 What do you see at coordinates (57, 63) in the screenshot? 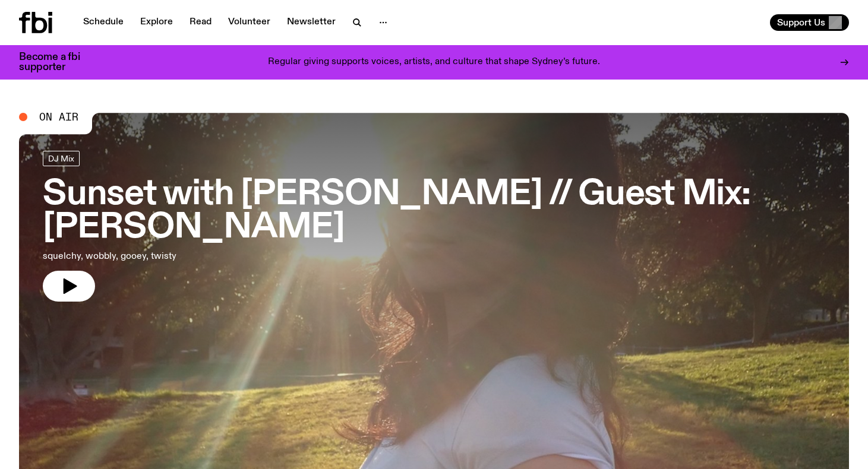
I see `h3: Become a fbi supporter` at bounding box center [57, 63].